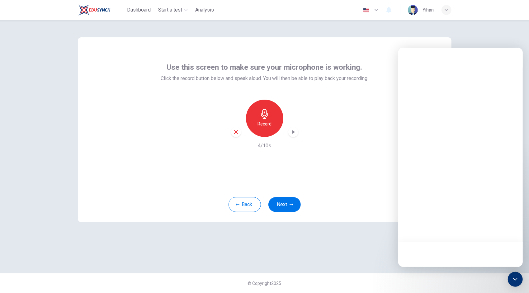  I want to click on h6: Record, so click(264, 124).